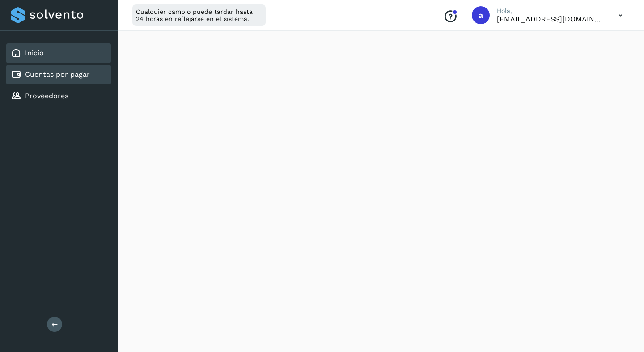 The image size is (644, 352). Describe the element at coordinates (46, 96) in the screenshot. I see `a: Proveedores` at that location.